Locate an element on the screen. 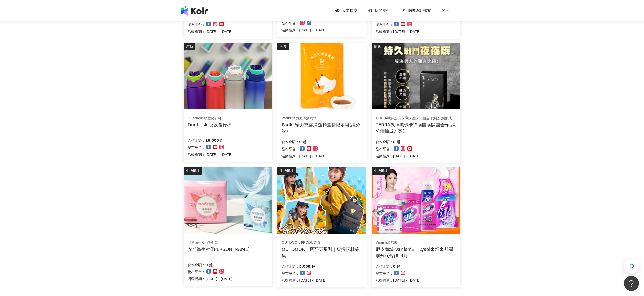  div: OUTDOOR｜寶可夢系列｜穿搭素材募集 is located at coordinates (322, 252).